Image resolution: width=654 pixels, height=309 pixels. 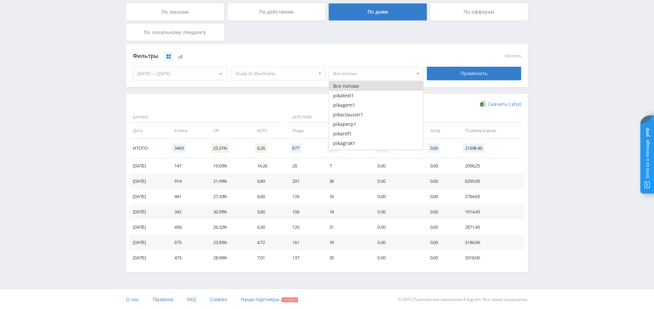 What do you see at coordinates (346, 166) in the screenshot?
I see `td: 7` at bounding box center [346, 166].